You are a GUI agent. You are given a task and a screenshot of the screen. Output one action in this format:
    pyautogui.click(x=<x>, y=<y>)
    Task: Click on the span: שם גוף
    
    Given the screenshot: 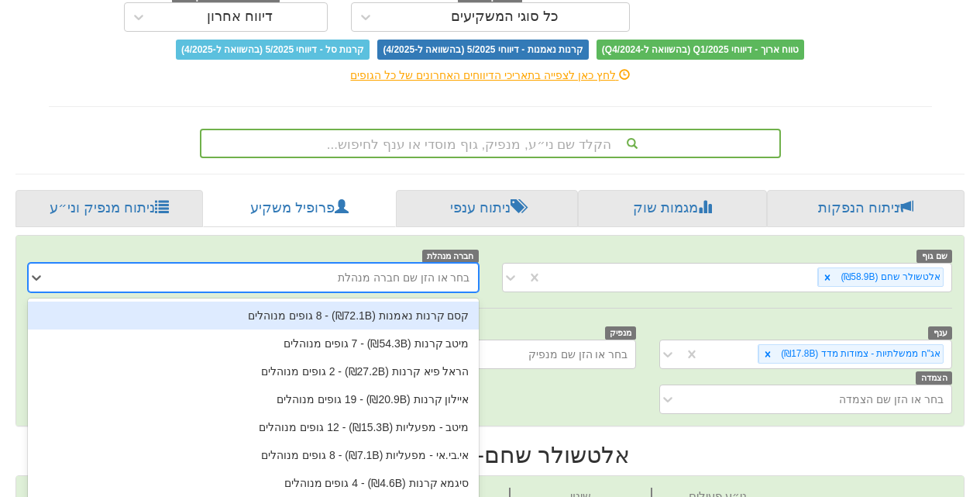 What is the action you would take?
    pyautogui.click(x=934, y=256)
    